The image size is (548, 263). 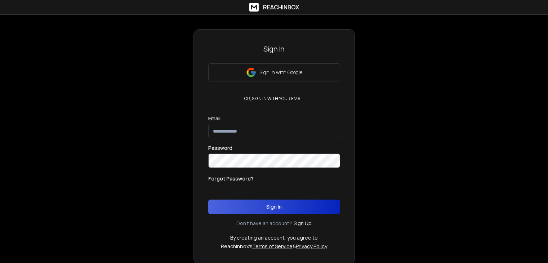 I want to click on p: Sign in with Google, so click(x=281, y=72).